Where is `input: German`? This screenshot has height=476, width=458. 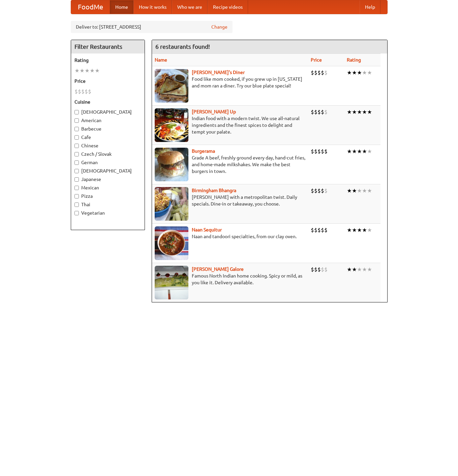 input: German is located at coordinates (76, 162).